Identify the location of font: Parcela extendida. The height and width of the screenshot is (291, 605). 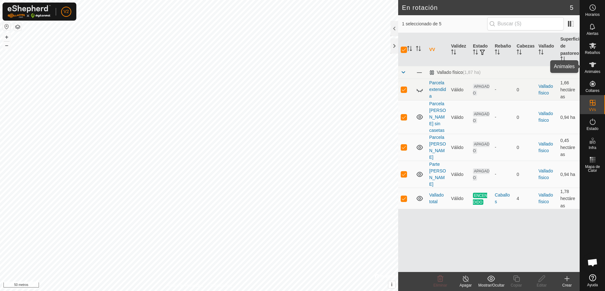
(437, 89).